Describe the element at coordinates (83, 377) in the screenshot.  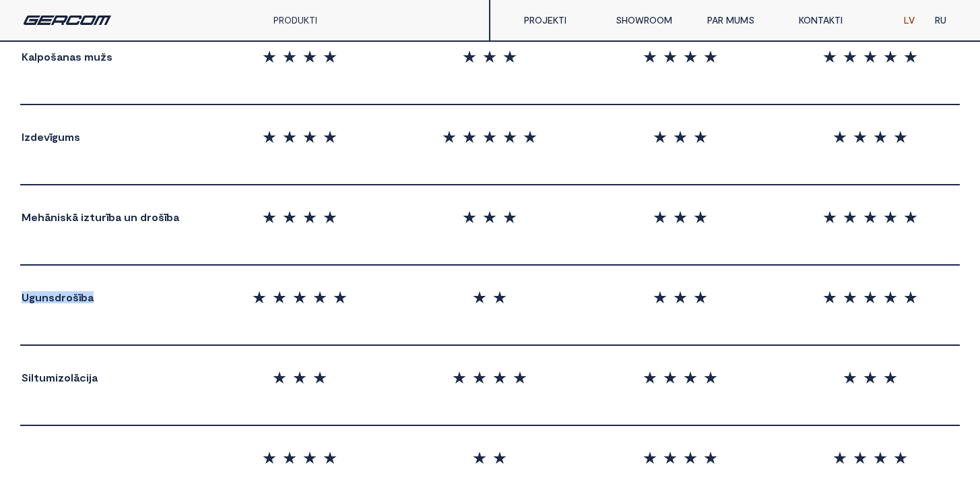
I see `span: c` at that location.